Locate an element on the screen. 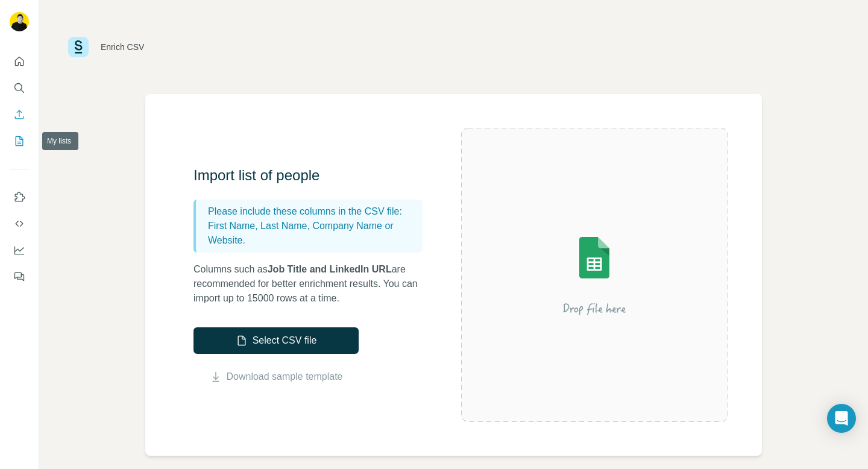 This screenshot has width=868, height=469. button: Use Surfe API is located at coordinates (19, 224).